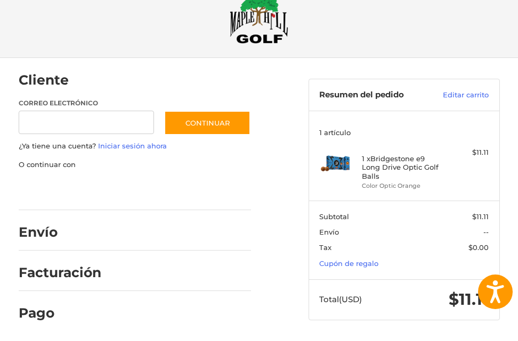 Image resolution: width=518 pixels, height=341 pixels. Describe the element at coordinates (374, 95) in the screenshot. I see `h3: Resumen del pedido` at that location.